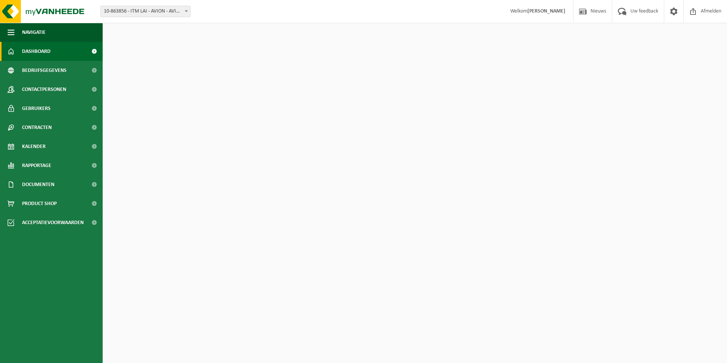 Image resolution: width=727 pixels, height=363 pixels. Describe the element at coordinates (44, 89) in the screenshot. I see `span: Contactpersonen` at that location.